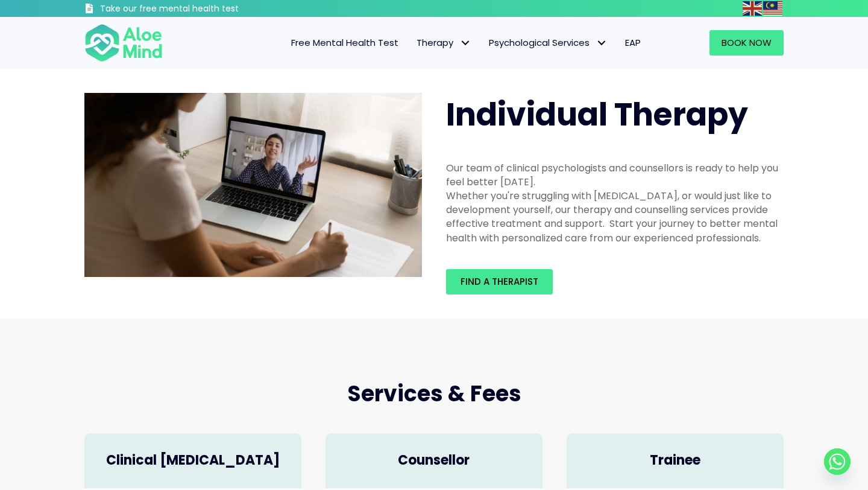 This screenshot has width=868, height=490. Describe the element at coordinates (499, 281) in the screenshot. I see `span: Find a therapist` at that location.